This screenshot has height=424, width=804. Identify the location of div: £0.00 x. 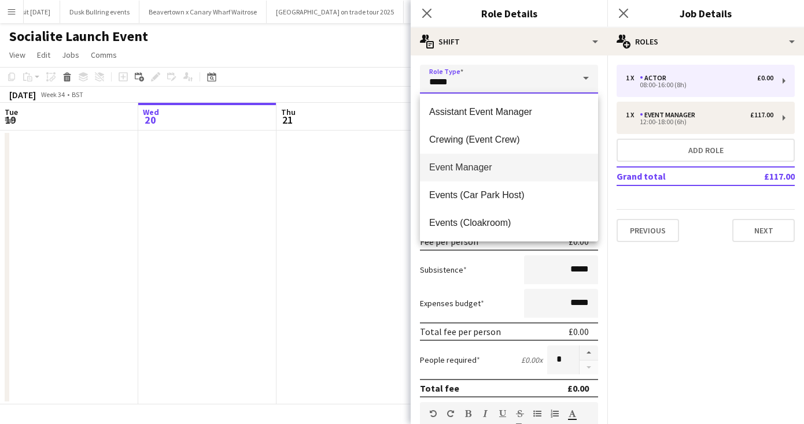
(531, 360).